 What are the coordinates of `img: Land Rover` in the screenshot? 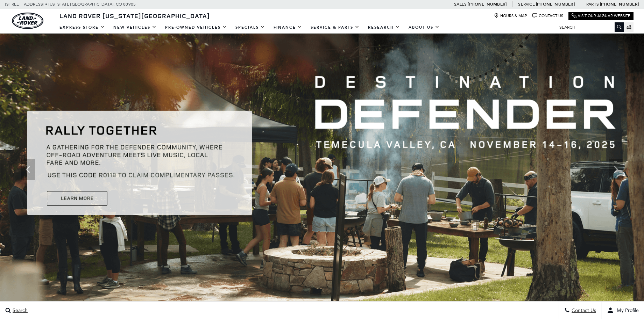 It's located at (27, 21).